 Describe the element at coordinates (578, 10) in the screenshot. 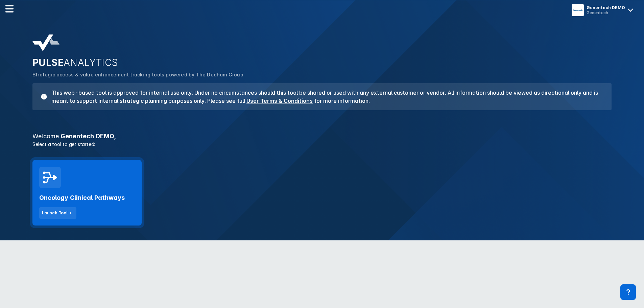

I see `img: menu button` at that location.